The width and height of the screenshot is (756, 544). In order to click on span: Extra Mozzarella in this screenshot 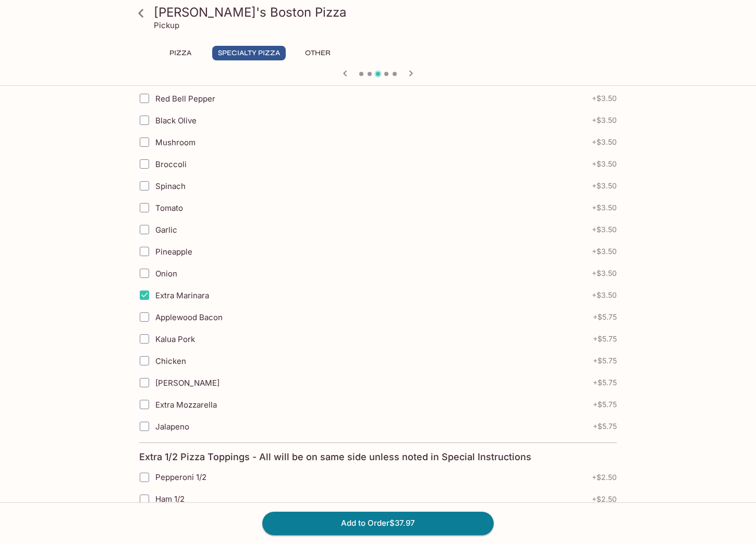, I will do `click(186, 404)`.